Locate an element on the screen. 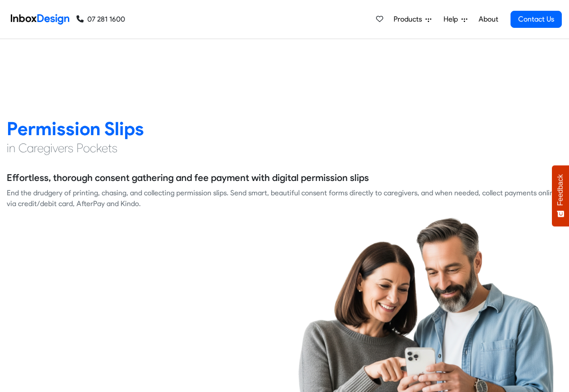 The width and height of the screenshot is (569, 392). a: About is located at coordinates (488, 19).